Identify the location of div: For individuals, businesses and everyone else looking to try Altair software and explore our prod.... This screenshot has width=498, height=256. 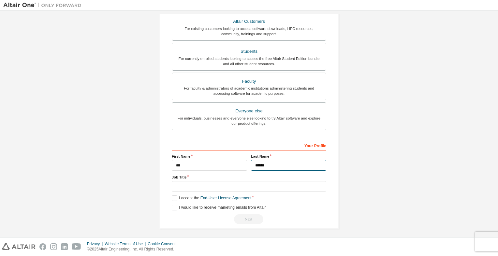
(249, 121).